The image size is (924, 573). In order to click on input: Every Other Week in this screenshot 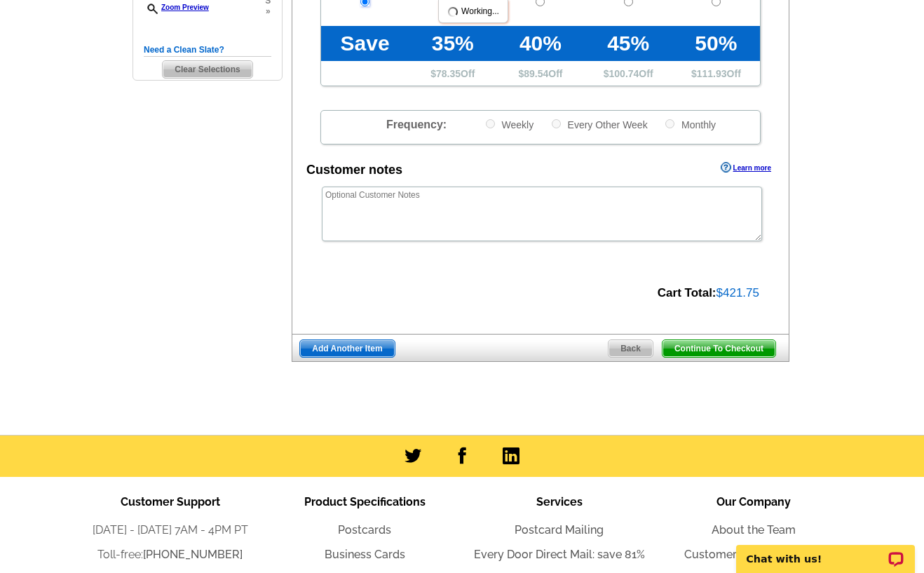, I will do `click(556, 124)`.